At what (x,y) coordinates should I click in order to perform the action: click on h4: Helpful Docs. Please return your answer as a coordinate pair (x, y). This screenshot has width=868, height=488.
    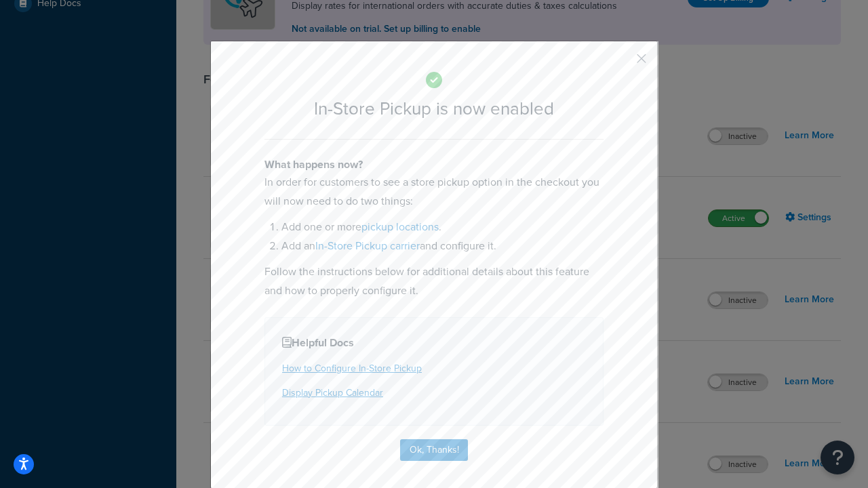
    Looking at the image, I should click on (434, 343).